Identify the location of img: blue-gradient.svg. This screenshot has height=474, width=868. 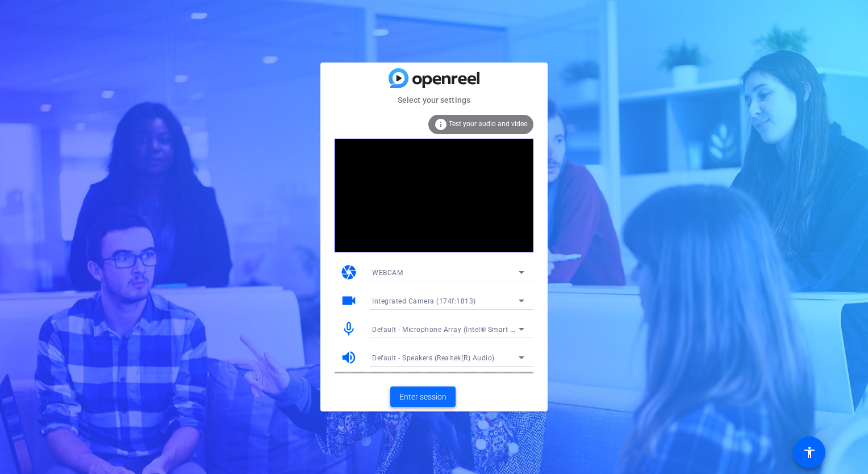
(434, 78).